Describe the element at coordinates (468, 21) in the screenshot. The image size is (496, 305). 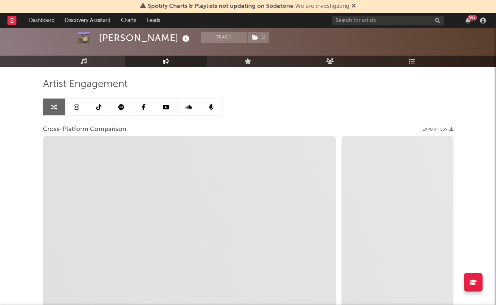
I see `button: 99+` at that location.